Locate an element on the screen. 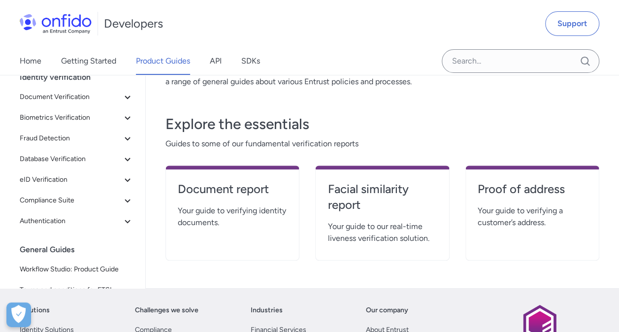 Image resolution: width=619 pixels, height=332 pixels. h4: Document report is located at coordinates (232, 189).